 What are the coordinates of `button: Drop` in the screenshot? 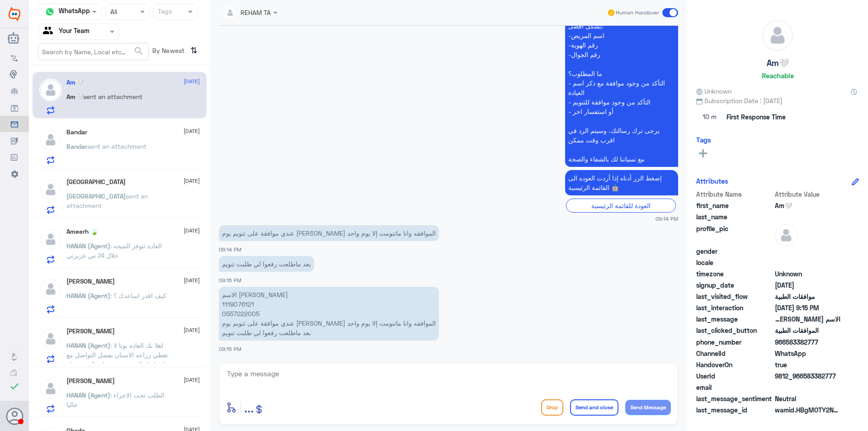 It's located at (552, 407).